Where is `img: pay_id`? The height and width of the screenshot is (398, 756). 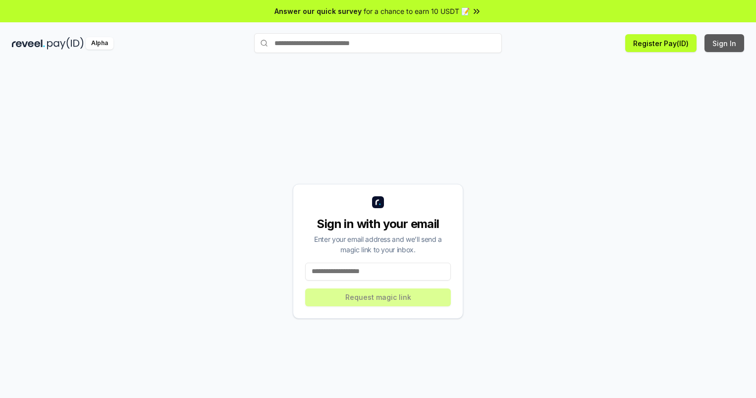
img: pay_id is located at coordinates (65, 43).